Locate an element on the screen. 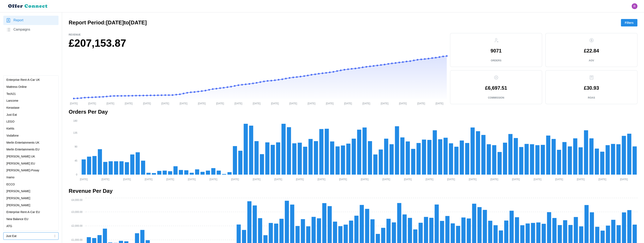 The image size is (644, 243). p: £22.84 is located at coordinates (592, 51).